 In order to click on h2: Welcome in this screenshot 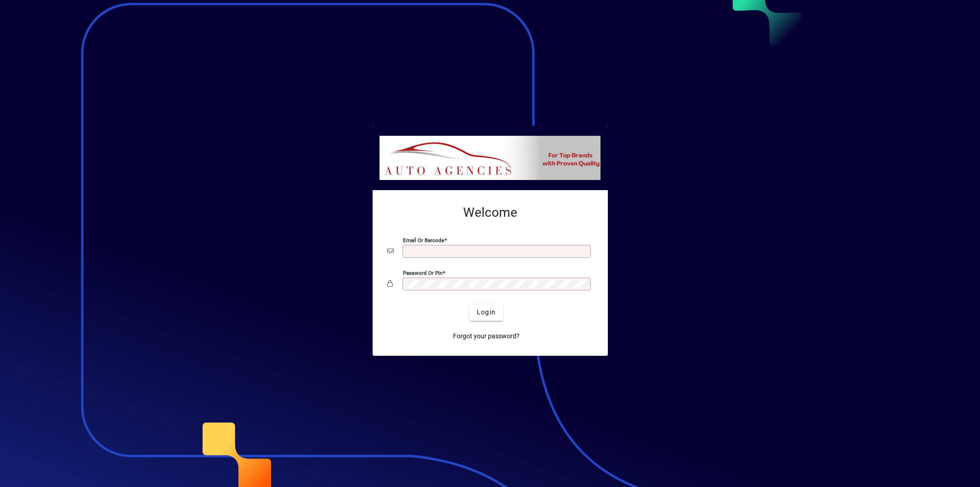, I will do `click(490, 213)`.